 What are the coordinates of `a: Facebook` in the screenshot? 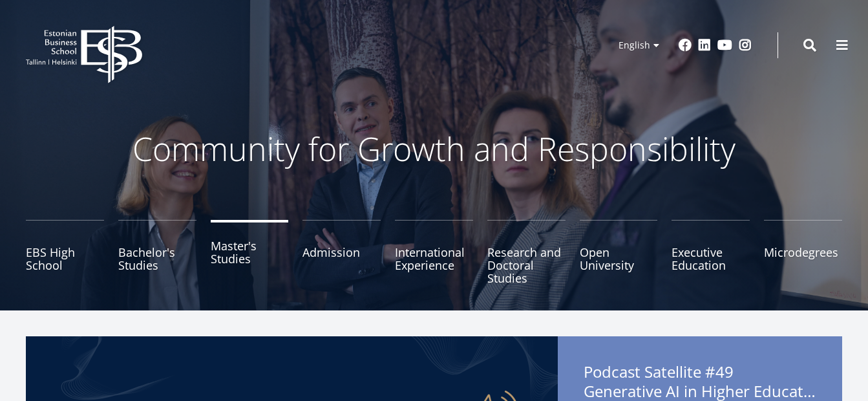 It's located at (686, 45).